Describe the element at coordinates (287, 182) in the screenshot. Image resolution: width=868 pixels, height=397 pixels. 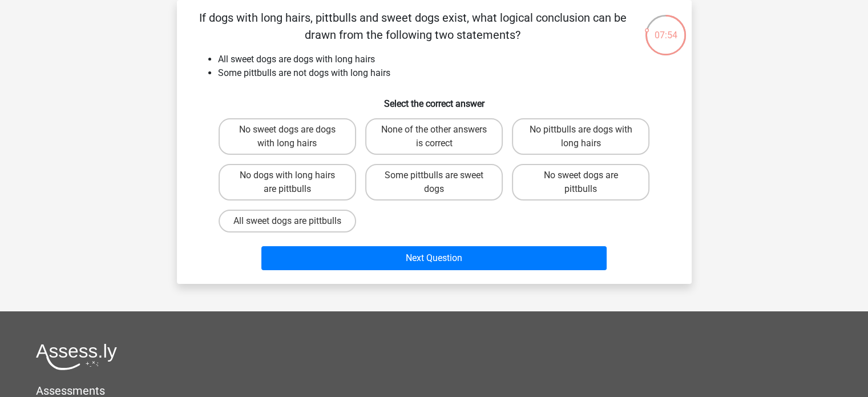
I see `label: No dogs with long hairs are pittbulls` at that location.